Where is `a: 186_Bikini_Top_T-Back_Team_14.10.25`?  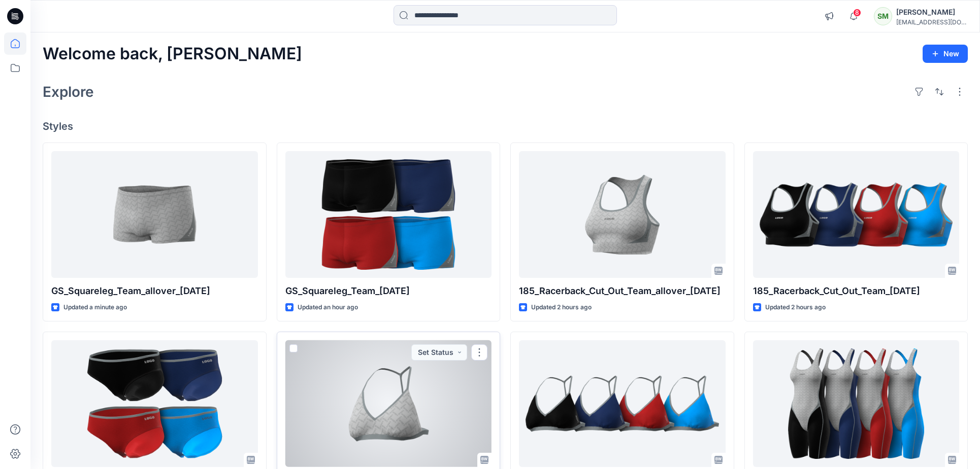
a: 186_Bikini_Top_T-Back_Team_14.10.25 is located at coordinates (622, 404).